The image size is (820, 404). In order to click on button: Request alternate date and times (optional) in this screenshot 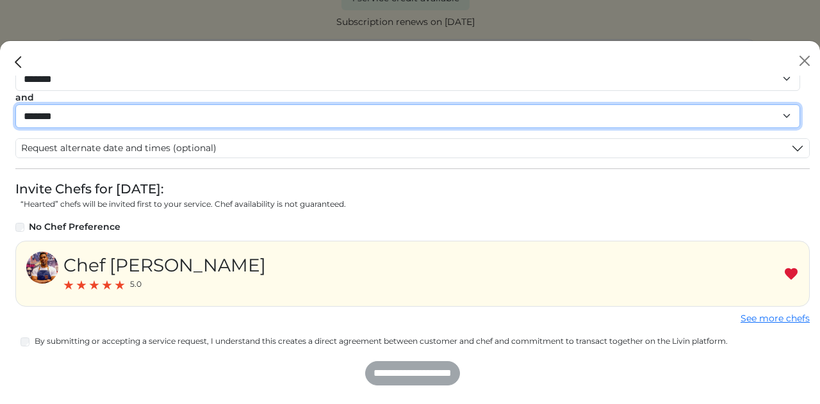, I will do `click(412, 148)`.